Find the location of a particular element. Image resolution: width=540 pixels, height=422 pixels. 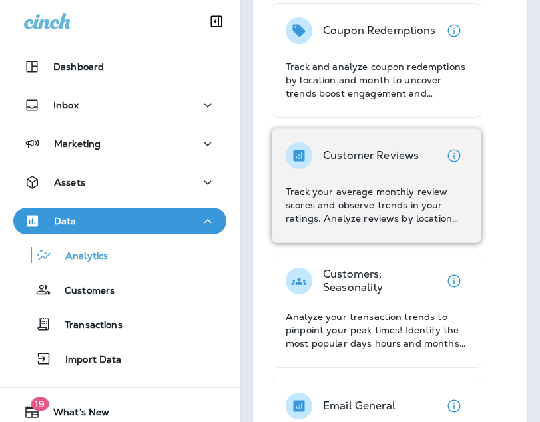

p: Inbox is located at coordinates (66, 105).